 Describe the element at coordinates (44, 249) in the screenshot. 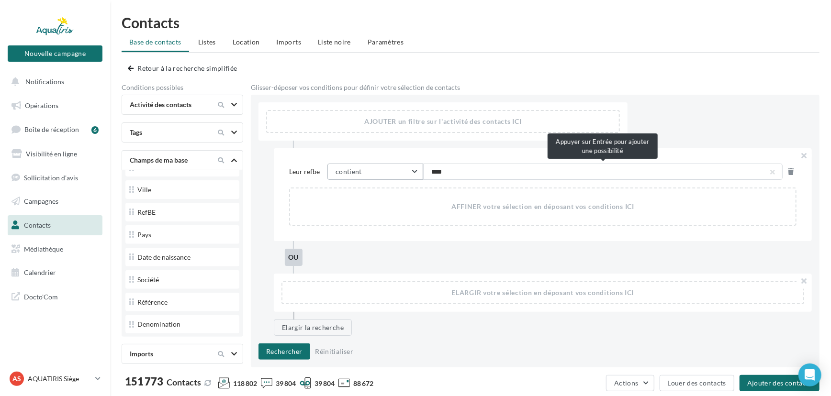

I see `span: Médiathèque` at that location.